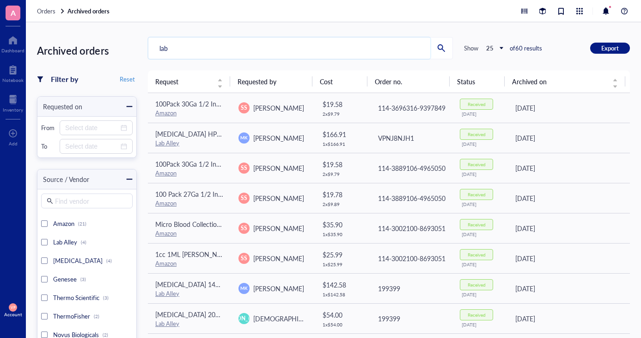 The image size is (641, 338). What do you see at coordinates (471, 48) in the screenshot?
I see `div: Show` at bounding box center [471, 48].